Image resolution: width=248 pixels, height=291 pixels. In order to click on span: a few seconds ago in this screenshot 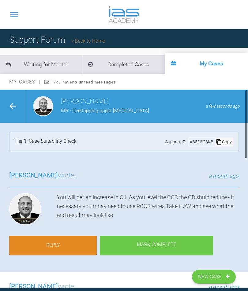, I will do `click(223, 106)`.